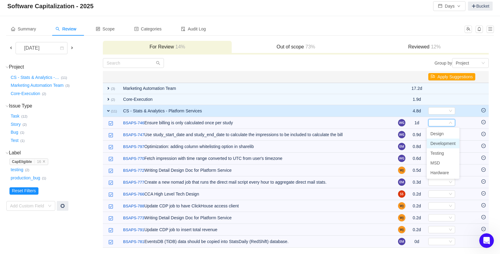 This screenshot has width=500, height=254. Describe the element at coordinates (110, 202) in the screenshot. I see `button: Send a message…` at that location.